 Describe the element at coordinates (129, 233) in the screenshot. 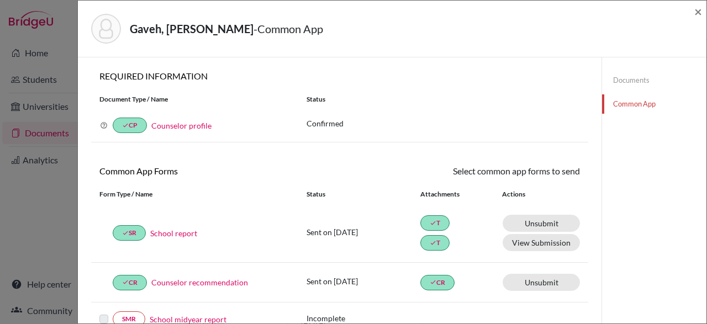

I see `a: doneSR` at that location.